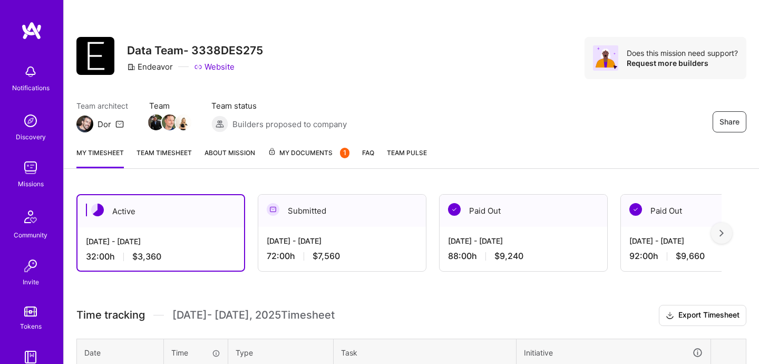  Describe the element at coordinates (220, 124) in the screenshot. I see `img: Builders proposed to company` at that location.